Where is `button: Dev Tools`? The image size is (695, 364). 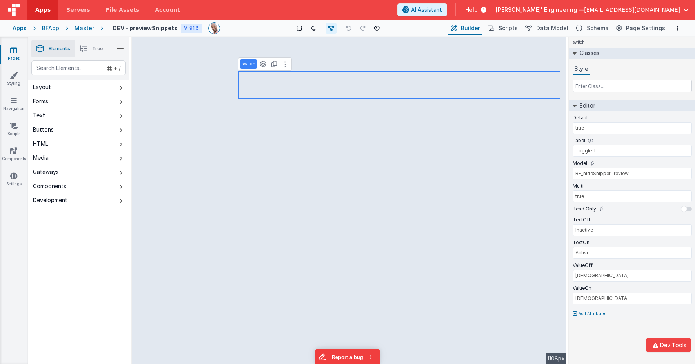
button: Dev Tools is located at coordinates (669, 345).